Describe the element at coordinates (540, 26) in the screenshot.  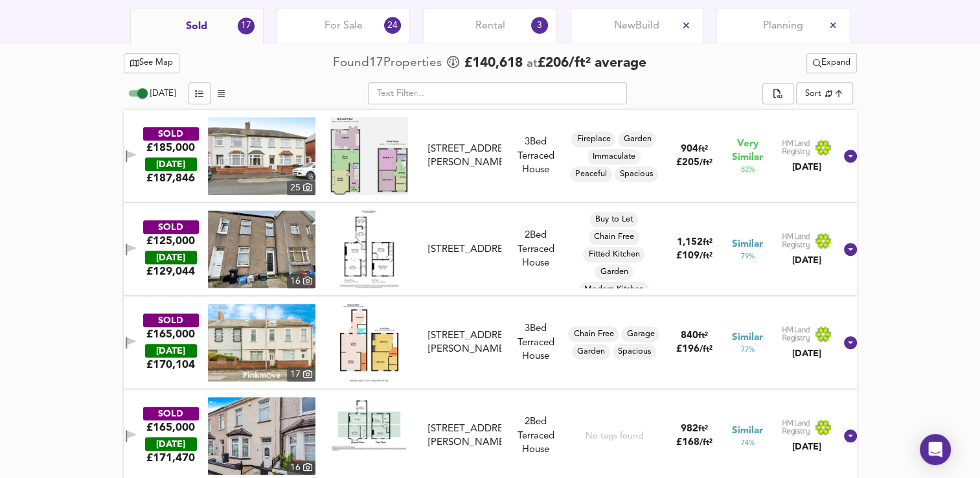
I see `div: 3` at that location.